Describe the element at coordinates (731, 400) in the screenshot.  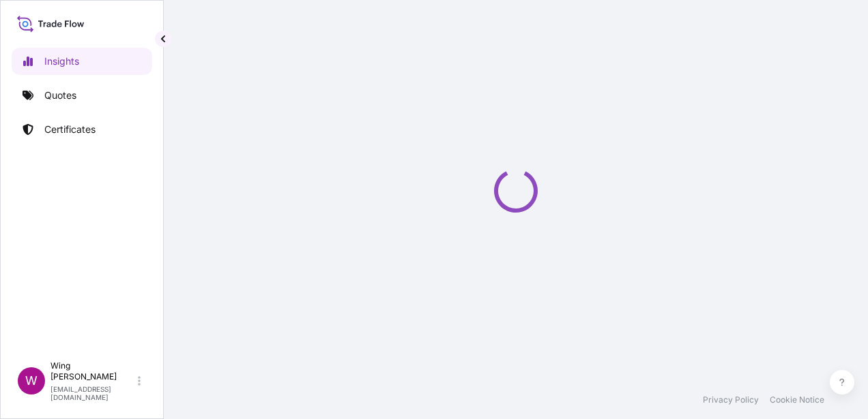
I see `a: Privacy Policy` at that location.